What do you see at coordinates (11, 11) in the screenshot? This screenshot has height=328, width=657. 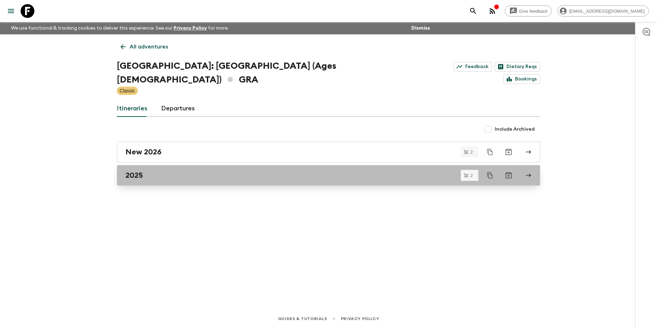 I see `button: menu` at bounding box center [11, 11].